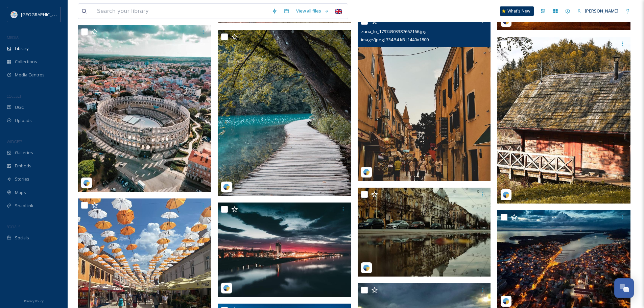  Describe the element at coordinates (14, 226) in the screenshot. I see `span: SOCIALS` at that location.